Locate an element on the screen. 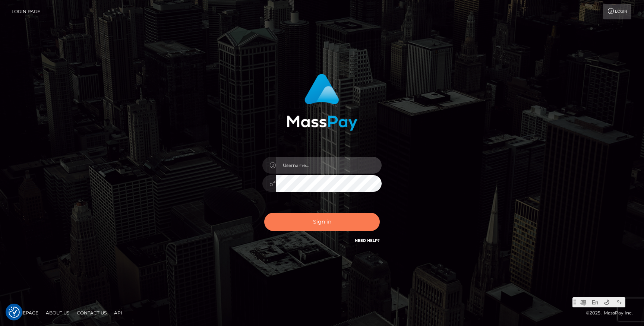 This screenshot has width=644, height=326. a: Contact Us is located at coordinates (92, 313).